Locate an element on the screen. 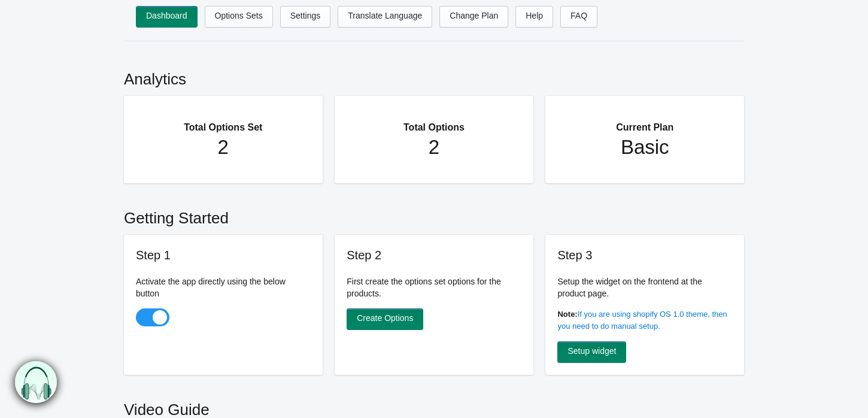  a: If you are using shopify OS 1.0 theme, then you need to do manual setup. is located at coordinates (642, 319).